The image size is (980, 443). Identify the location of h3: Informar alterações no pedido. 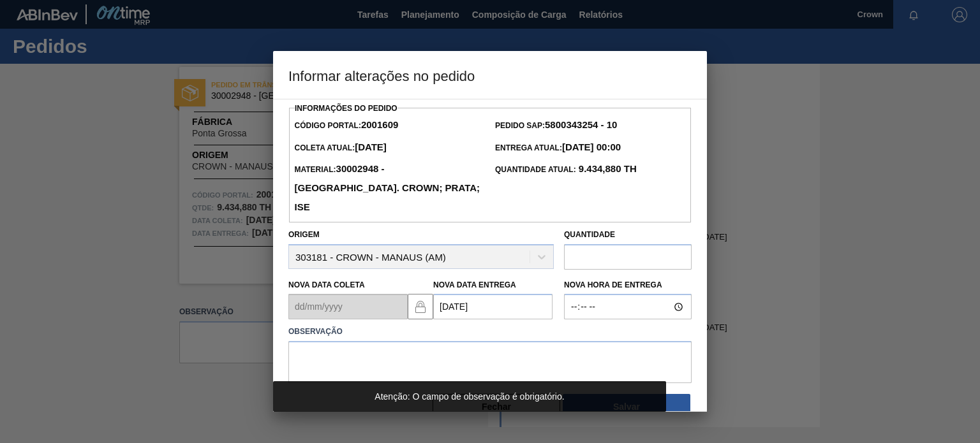
(490, 75).